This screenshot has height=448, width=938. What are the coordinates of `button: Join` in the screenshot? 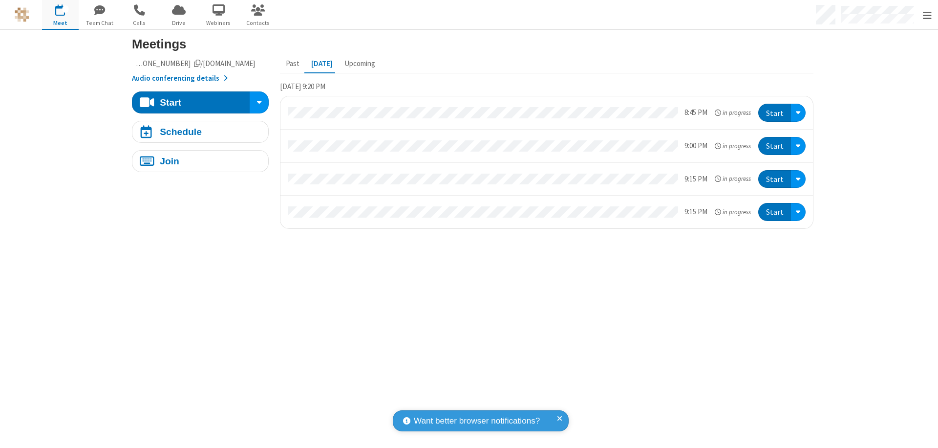 It's located at (200, 161).